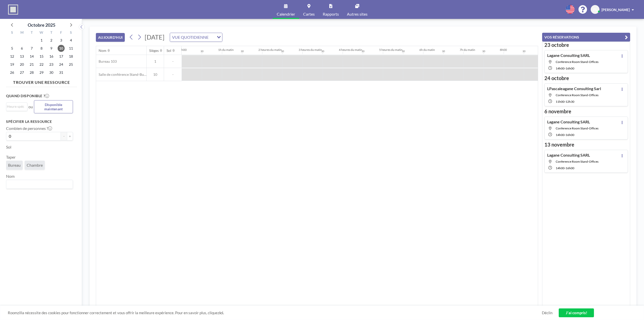 This screenshot has height=320, width=644. I want to click on font: 13, so click(22, 56).